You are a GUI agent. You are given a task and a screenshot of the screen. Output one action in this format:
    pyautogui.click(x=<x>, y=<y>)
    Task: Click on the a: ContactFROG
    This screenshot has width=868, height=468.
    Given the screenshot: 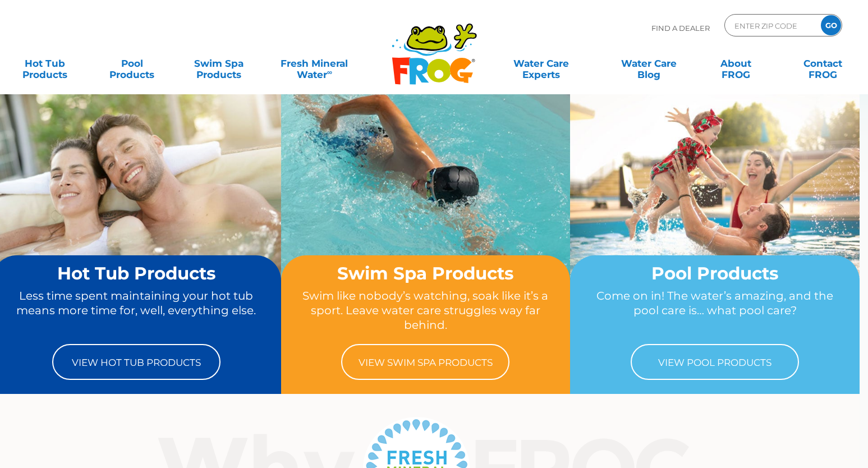 What is the action you would take?
    pyautogui.click(x=823, y=63)
    